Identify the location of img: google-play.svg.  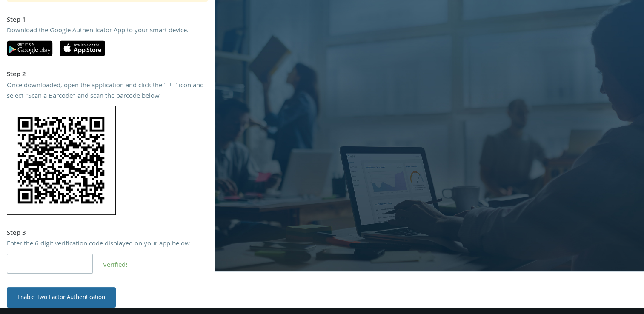
(30, 48).